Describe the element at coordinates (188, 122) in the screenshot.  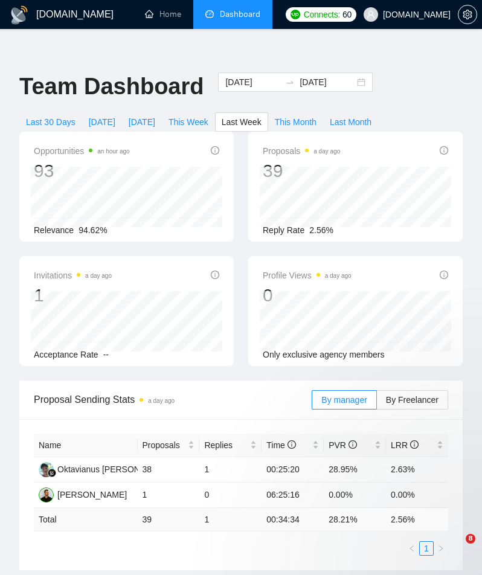
I see `button: This Week` at that location.